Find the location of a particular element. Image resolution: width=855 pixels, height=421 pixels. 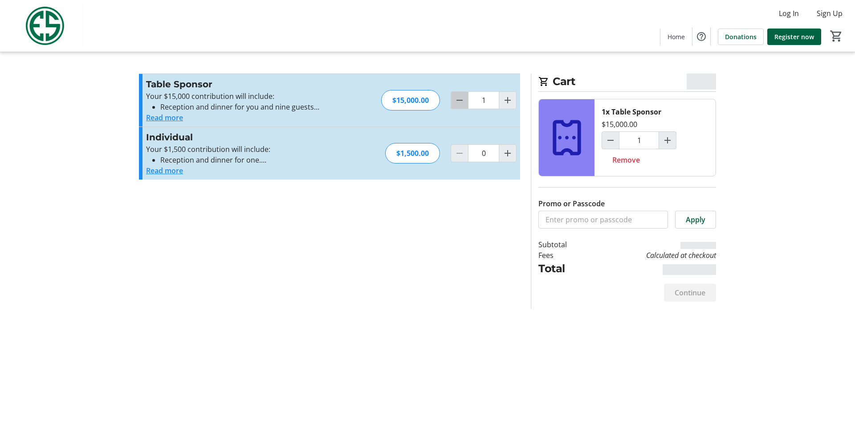

img: Evans Scholars Foundation's Logo is located at coordinates (45, 26).